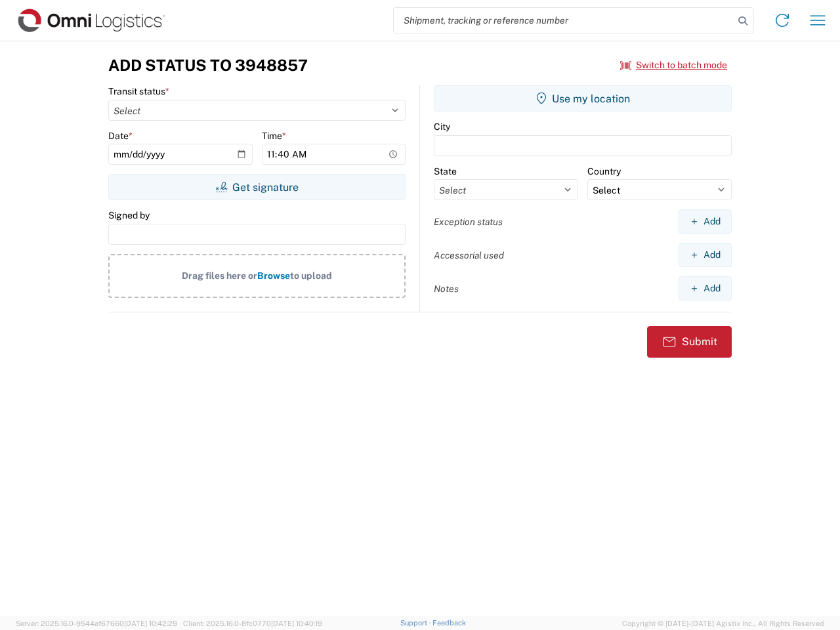 The height and width of the screenshot is (630, 840). I want to click on h3: Add Status to 3948857, so click(208, 64).